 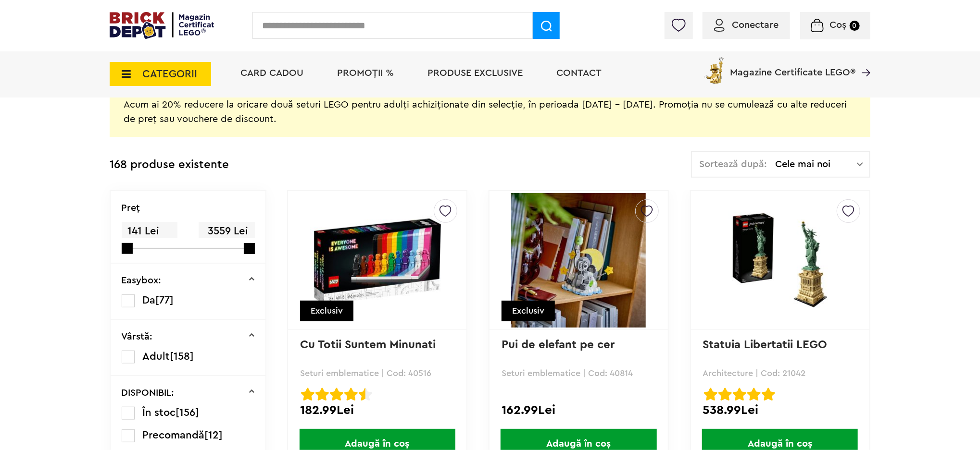 What do you see at coordinates (780, 374) in the screenshot?
I see `p: Architecture | Cod: 21042` at bounding box center [780, 374].